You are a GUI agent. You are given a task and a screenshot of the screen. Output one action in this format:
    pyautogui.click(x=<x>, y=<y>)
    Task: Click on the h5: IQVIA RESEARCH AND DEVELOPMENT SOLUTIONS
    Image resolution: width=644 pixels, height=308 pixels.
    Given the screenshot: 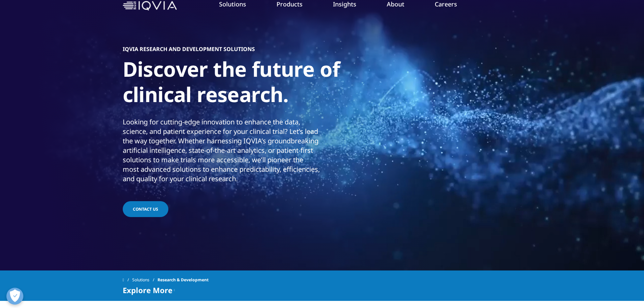 What is the action you would take?
    pyautogui.click(x=189, y=49)
    